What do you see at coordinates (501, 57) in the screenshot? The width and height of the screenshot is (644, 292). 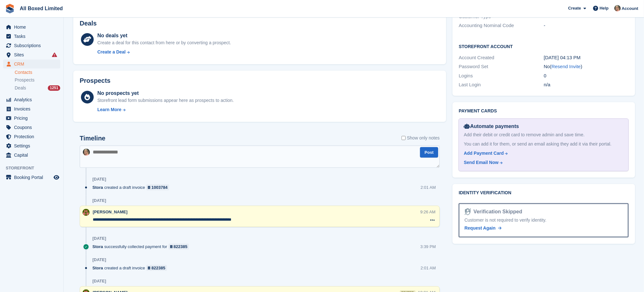 I see `div: Account Created` at bounding box center [501, 57].